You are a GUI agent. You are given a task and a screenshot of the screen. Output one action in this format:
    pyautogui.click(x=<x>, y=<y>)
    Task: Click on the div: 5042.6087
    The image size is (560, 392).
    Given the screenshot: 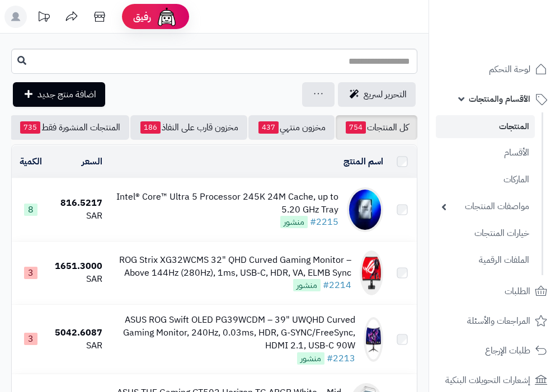 What is the action you would take?
    pyautogui.click(x=79, y=333)
    